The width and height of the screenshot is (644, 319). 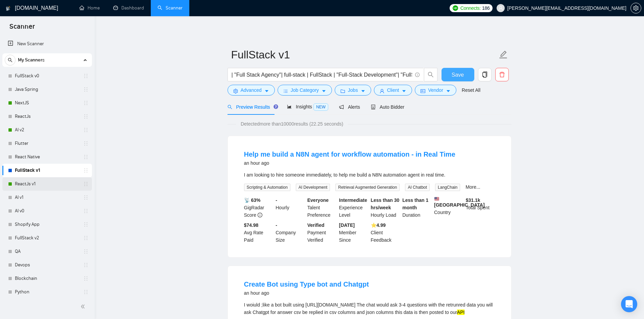 I want to click on button: setting, so click(x=636, y=8).